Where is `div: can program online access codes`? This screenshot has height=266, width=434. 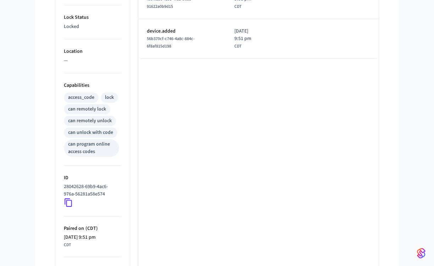 div: can program online access codes is located at coordinates (91, 148).